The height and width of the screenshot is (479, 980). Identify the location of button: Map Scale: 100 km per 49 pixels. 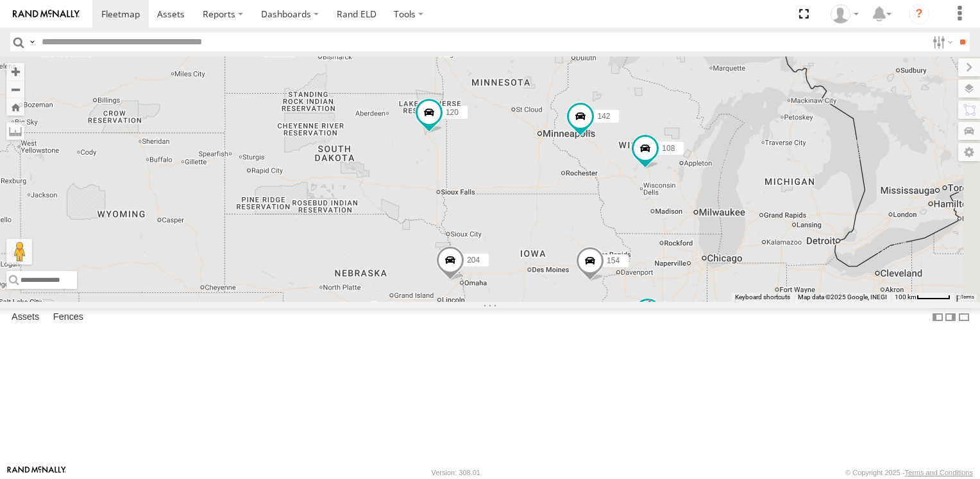
(922, 297).